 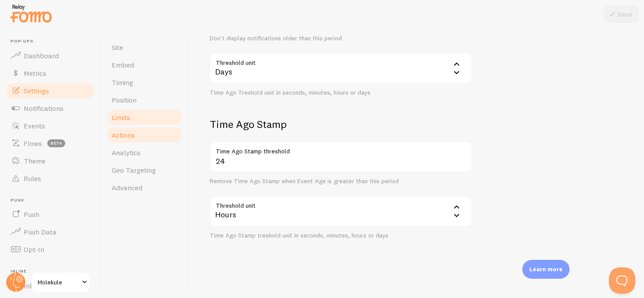 What do you see at coordinates (51, 143) in the screenshot?
I see `a: Flows beta` at bounding box center [51, 143].